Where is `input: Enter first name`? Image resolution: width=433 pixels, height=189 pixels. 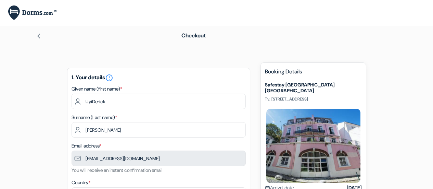 input: Enter first name is located at coordinates (159, 101).